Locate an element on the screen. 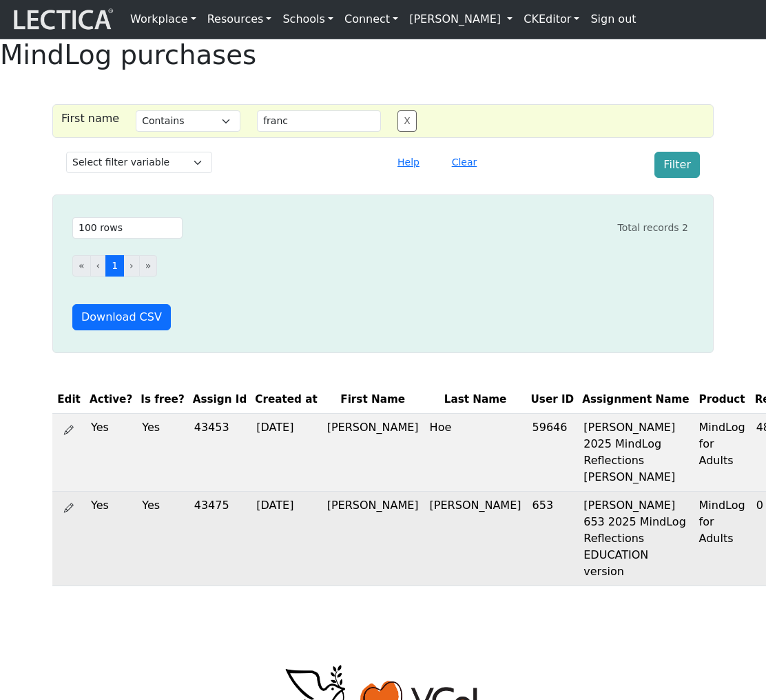 The width and height of the screenshot is (766, 700). th: Assign Id is located at coordinates (219, 399).